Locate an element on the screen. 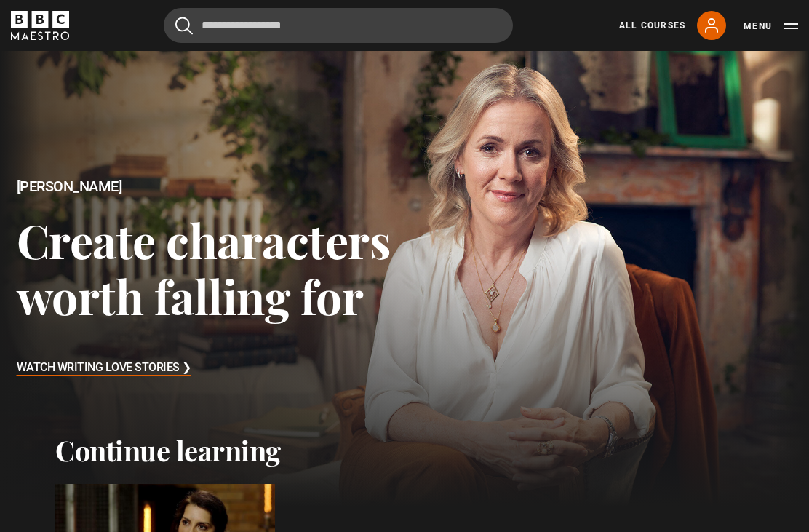  h3: Watch Writing Love Stories ❯ is located at coordinates (104, 368).